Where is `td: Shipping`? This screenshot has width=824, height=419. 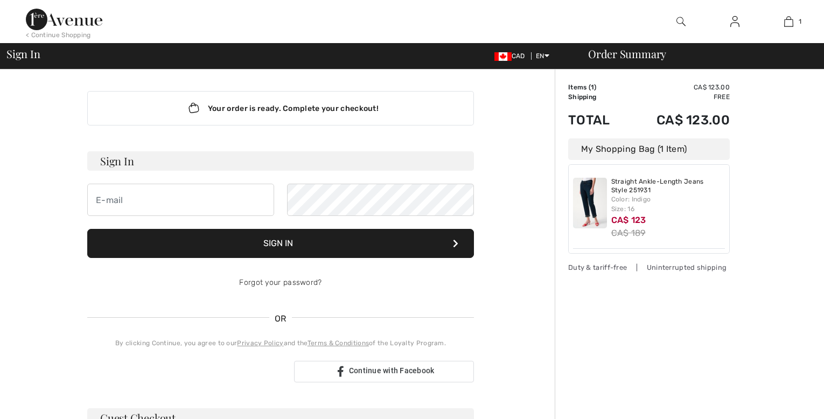
td: Shipping is located at coordinates (597, 97).